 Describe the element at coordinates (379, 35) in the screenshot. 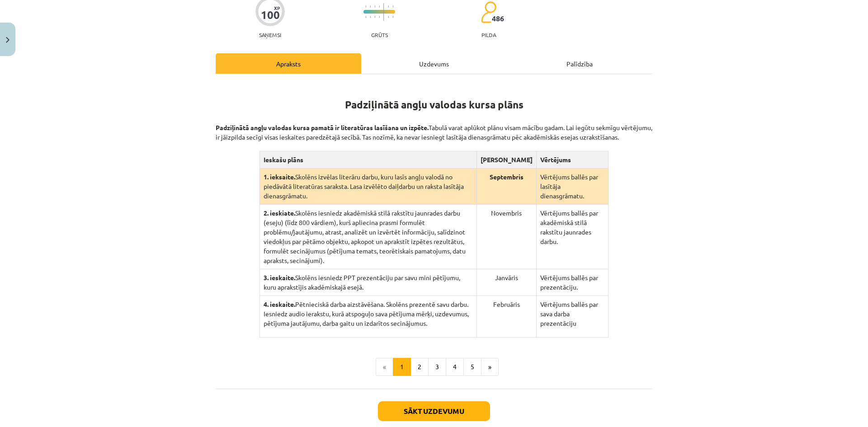

I see `p: Grūts` at that location.